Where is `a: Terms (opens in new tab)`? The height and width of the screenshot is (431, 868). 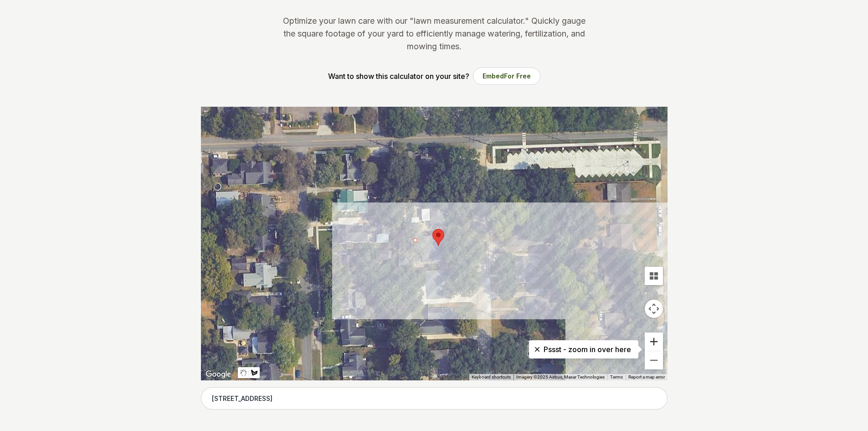
a: Terms (opens in new tab) is located at coordinates (616, 376).